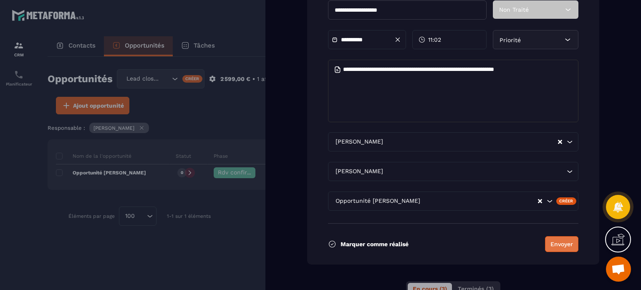  What do you see at coordinates (618, 269) in the screenshot?
I see `div: Ouvrir le chat` at bounding box center [618, 269].